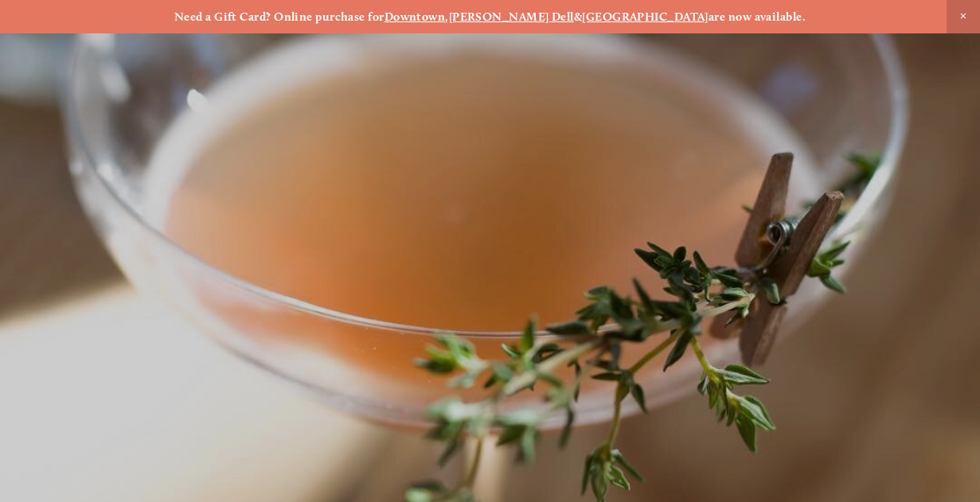  Describe the element at coordinates (280, 17) in the screenshot. I see `strong: Need a Gift Card? Online purchase for` at that location.